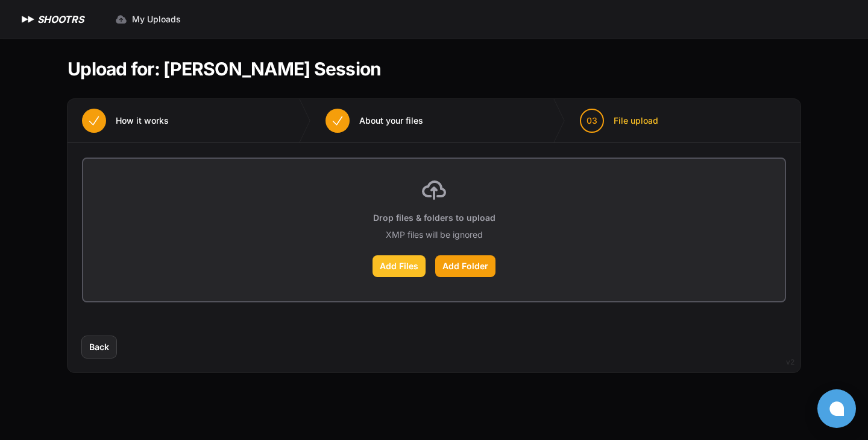  What do you see at coordinates (592, 121) in the screenshot?
I see `span: 03` at bounding box center [592, 121].